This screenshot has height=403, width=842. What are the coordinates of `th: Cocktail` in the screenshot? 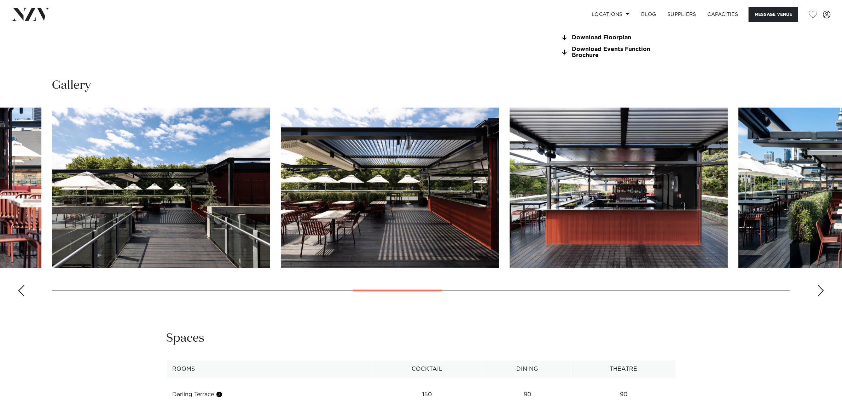 It's located at (427, 369).